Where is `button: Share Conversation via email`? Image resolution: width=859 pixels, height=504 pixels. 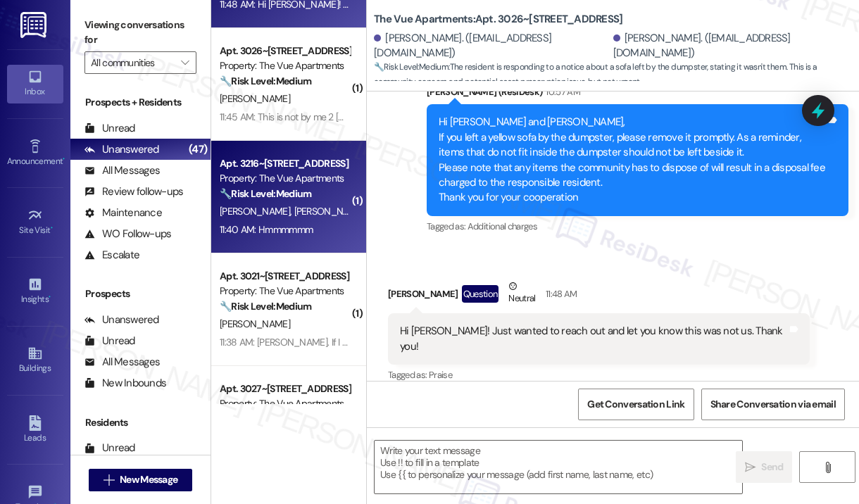 button: Share Conversation via email is located at coordinates (773, 404).